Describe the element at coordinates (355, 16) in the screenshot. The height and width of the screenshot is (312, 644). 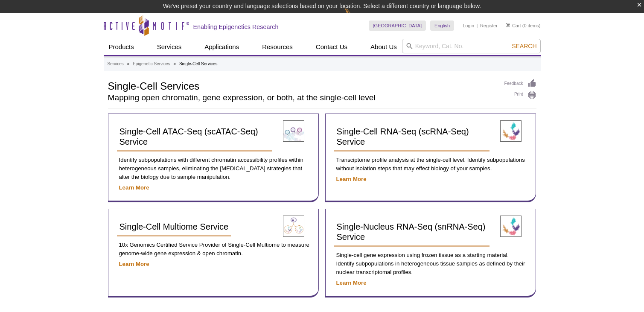
I see `img: Change Here` at that location.